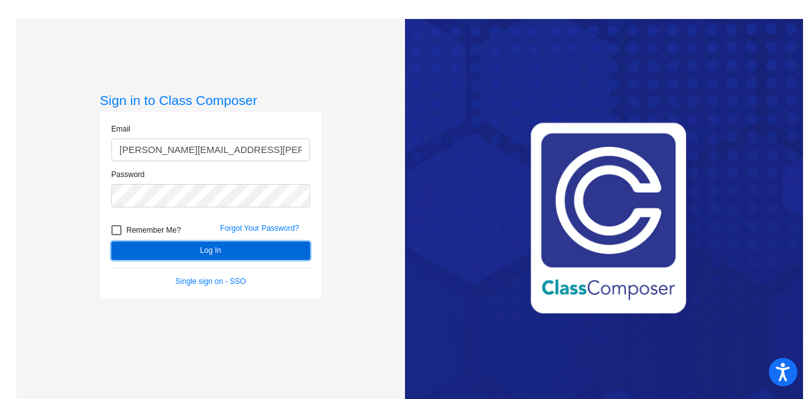  I want to click on a: Single sign on - SSO, so click(210, 281).